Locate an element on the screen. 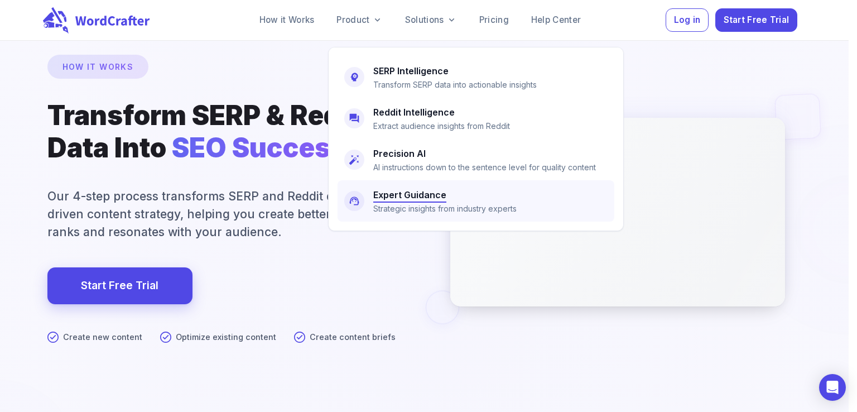 Image resolution: width=857 pixels, height=412 pixels. span: Log in is located at coordinates (687, 20).